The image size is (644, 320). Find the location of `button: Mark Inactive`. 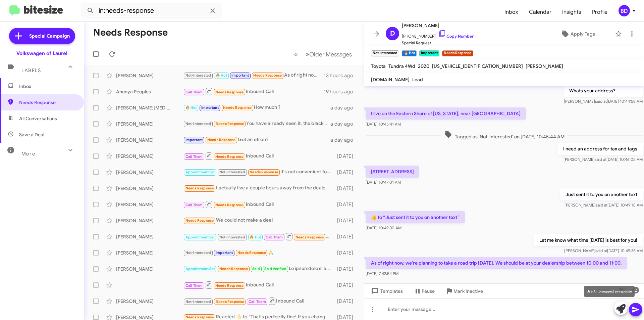

button: Mark Inactive is located at coordinates (464, 291).